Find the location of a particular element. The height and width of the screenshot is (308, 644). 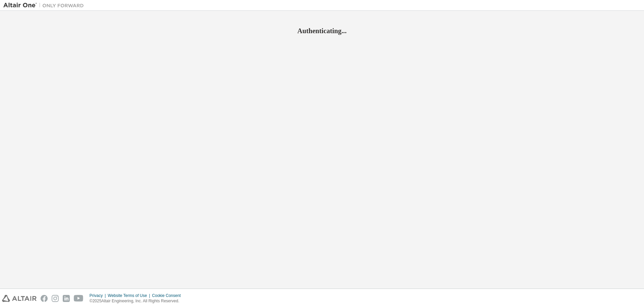

img: instagram.svg is located at coordinates (55, 299).